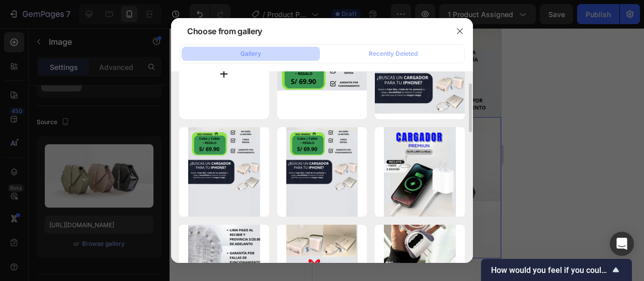  I want to click on div: Recently Deleted, so click(393, 54).